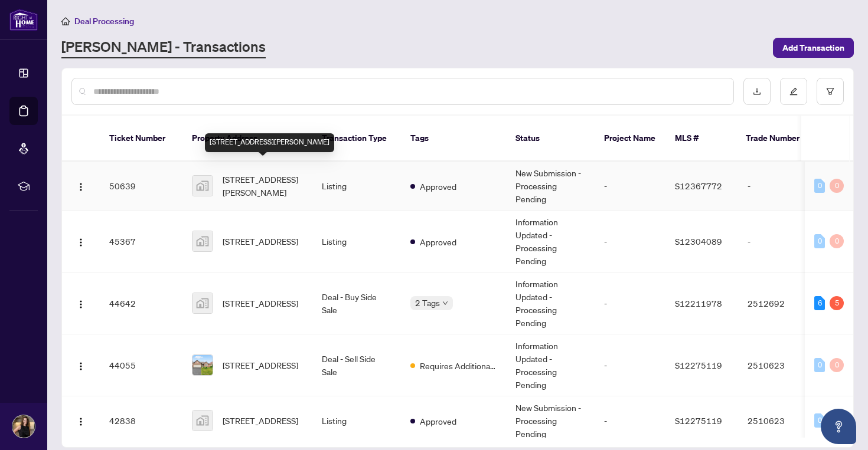  Describe the element at coordinates (757, 91) in the screenshot. I see `button: download` at that location.